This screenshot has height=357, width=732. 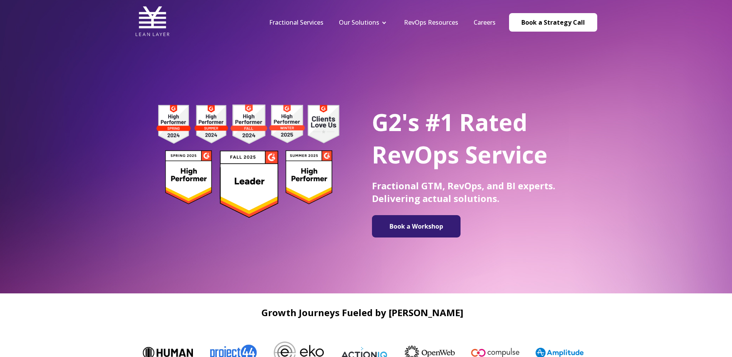 I want to click on a: Book a Strategy Call, so click(x=553, y=22).